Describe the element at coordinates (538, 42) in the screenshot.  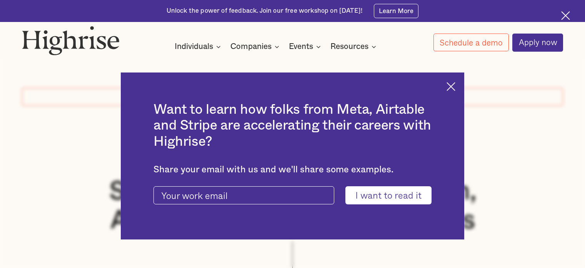
I see `a: Apply now` at that location.